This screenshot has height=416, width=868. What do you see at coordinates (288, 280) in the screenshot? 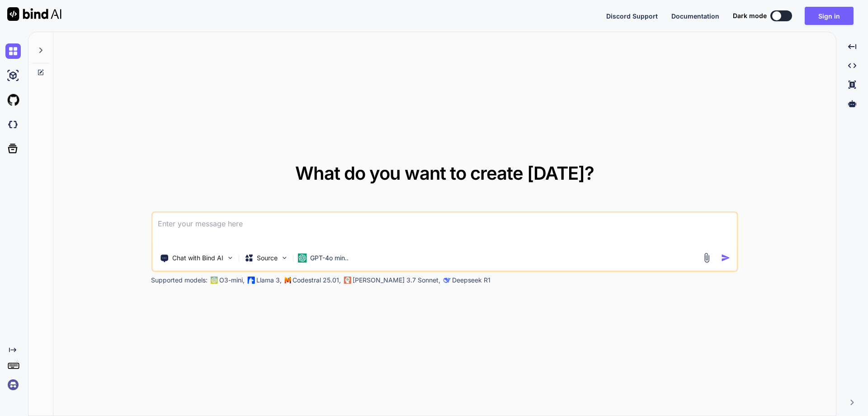
I see `img: Mistral-AI` at bounding box center [288, 280].